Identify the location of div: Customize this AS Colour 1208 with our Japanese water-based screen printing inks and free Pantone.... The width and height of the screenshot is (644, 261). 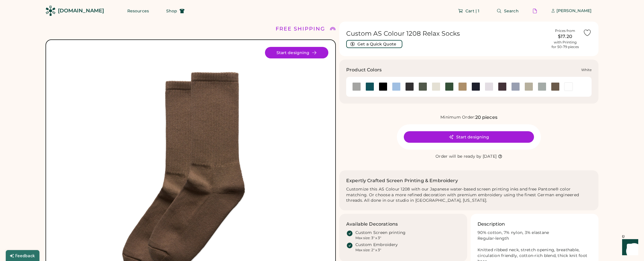
(469, 195).